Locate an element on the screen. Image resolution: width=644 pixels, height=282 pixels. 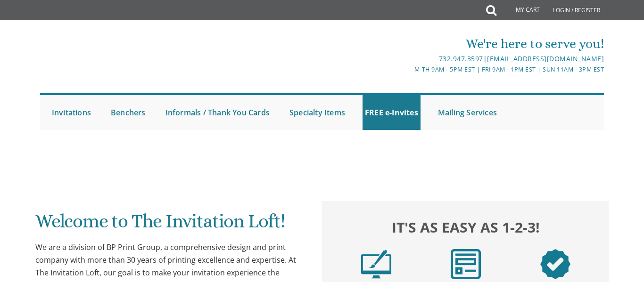
a: My Cart is located at coordinates (521, 10).